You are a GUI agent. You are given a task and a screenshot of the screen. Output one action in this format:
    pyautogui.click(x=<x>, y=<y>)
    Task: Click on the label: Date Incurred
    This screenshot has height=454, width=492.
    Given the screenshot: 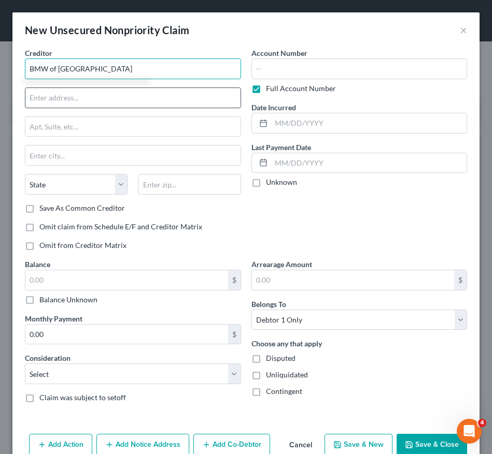 What is the action you would take?
    pyautogui.click(x=273, y=107)
    